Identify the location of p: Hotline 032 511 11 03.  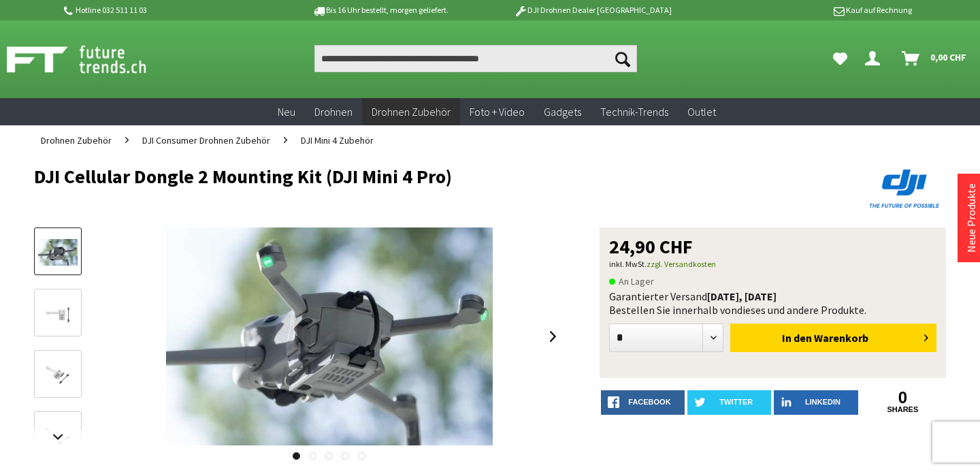
(167, 11).